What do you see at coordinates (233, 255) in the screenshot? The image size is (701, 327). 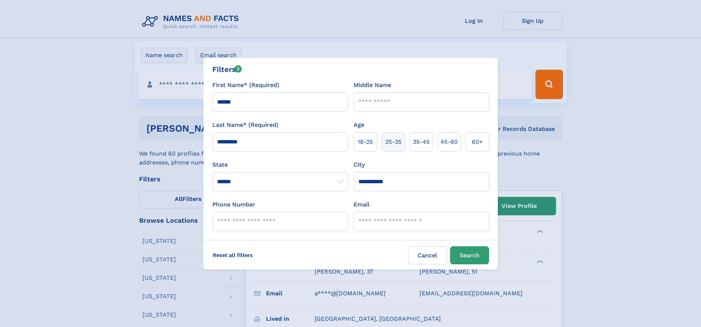 I see `label: Reset all filters` at bounding box center [233, 255].